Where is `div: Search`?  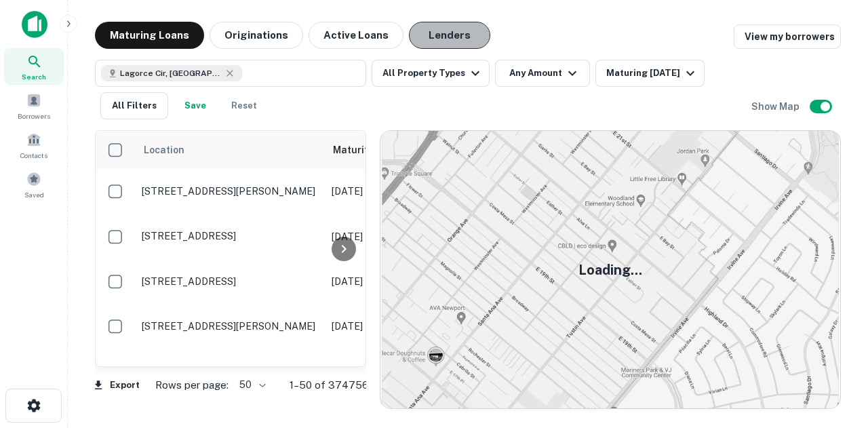
div: Search is located at coordinates (34, 67).